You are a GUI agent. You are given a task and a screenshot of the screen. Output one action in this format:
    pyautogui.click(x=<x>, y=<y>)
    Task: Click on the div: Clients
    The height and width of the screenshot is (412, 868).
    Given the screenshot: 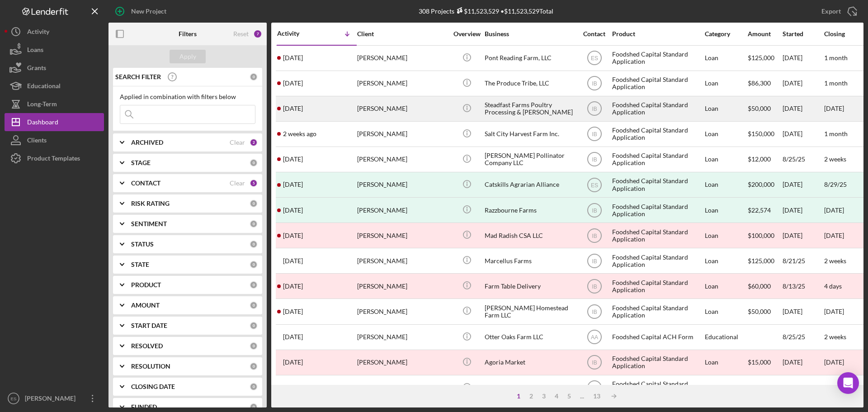 What is the action you would take?
    pyautogui.click(x=37, y=141)
    